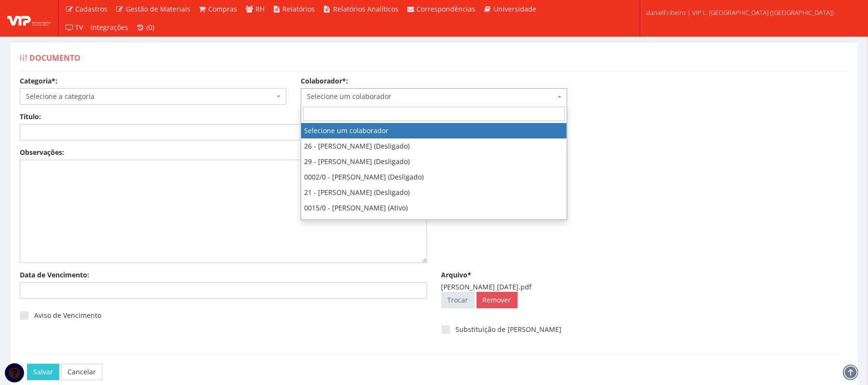  I want to click on span: Universidade, so click(515, 8).